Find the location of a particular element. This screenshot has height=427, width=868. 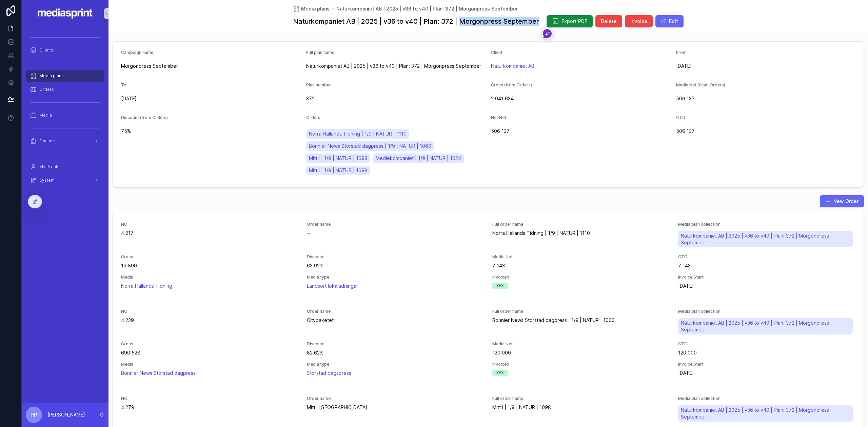

a: Orders is located at coordinates (65, 89).